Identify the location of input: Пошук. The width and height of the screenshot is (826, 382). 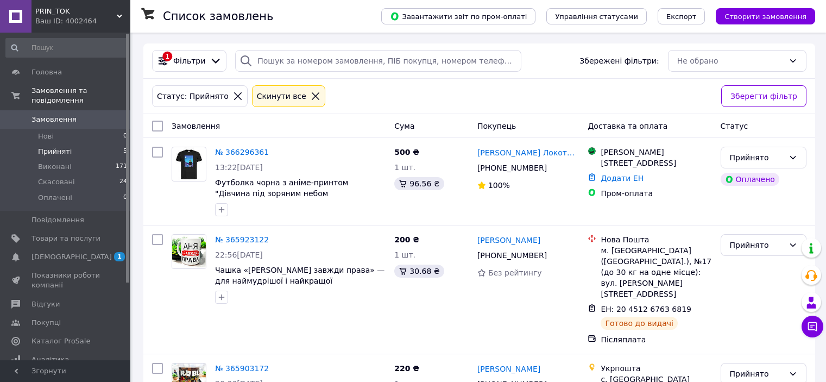
(67, 48).